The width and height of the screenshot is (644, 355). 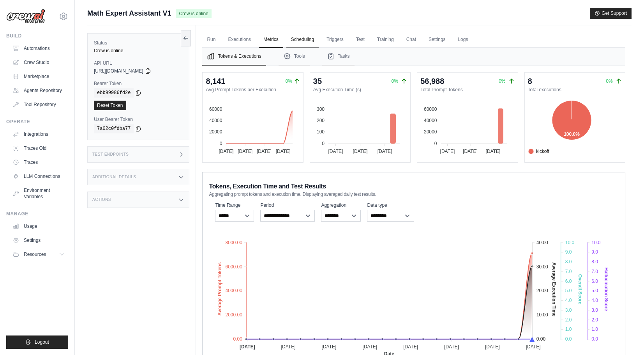 What do you see at coordinates (39, 255) in the screenshot?
I see `button: Resources` at bounding box center [39, 255].